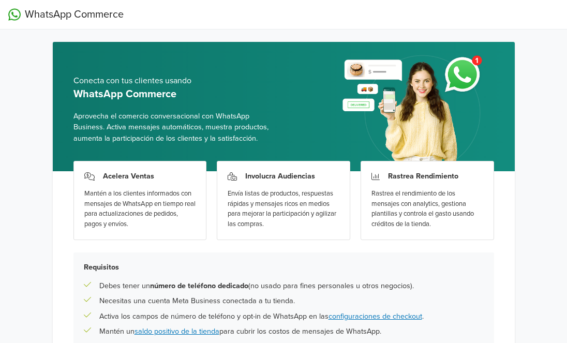 Image resolution: width=567 pixels, height=343 pixels. What do you see at coordinates (14, 14) in the screenshot?
I see `img: WhatsApp` at bounding box center [14, 14].